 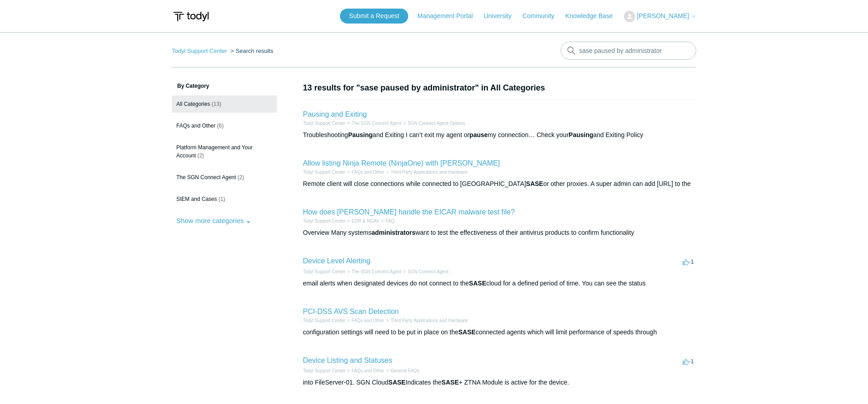 What do you see at coordinates (224, 126) in the screenshot?
I see `a: FAQs and Other (6)` at bounding box center [224, 126].